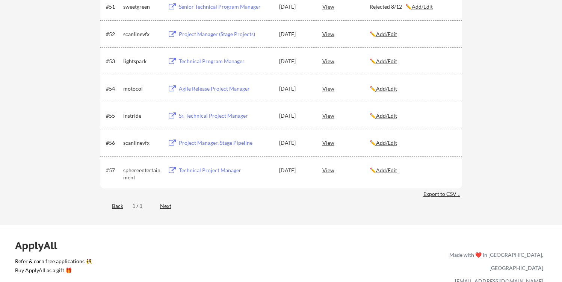 The image size is (562, 282). I want to click on div: sphereentertainment, so click(142, 173).